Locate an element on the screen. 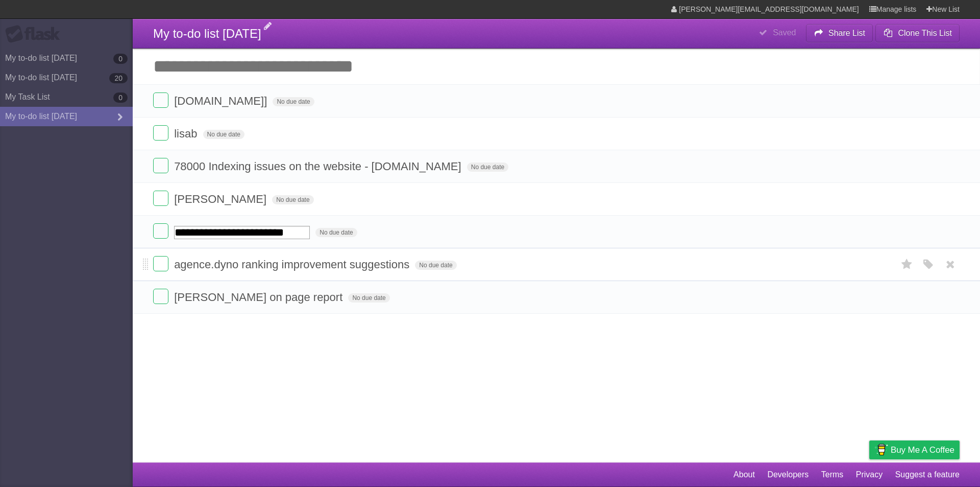 This screenshot has width=980, height=487. span: lisab is located at coordinates (187, 133).